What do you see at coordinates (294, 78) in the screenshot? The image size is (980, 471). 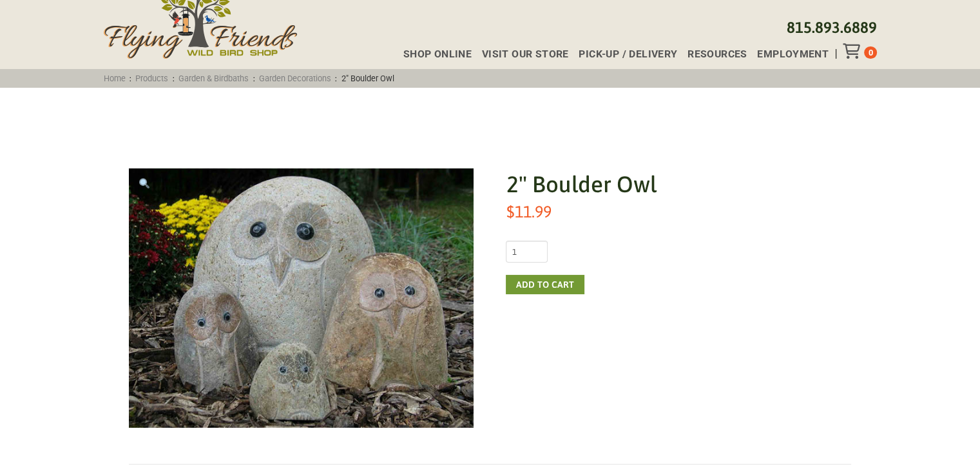 I see `a: Garden Decorations` at bounding box center [294, 78].